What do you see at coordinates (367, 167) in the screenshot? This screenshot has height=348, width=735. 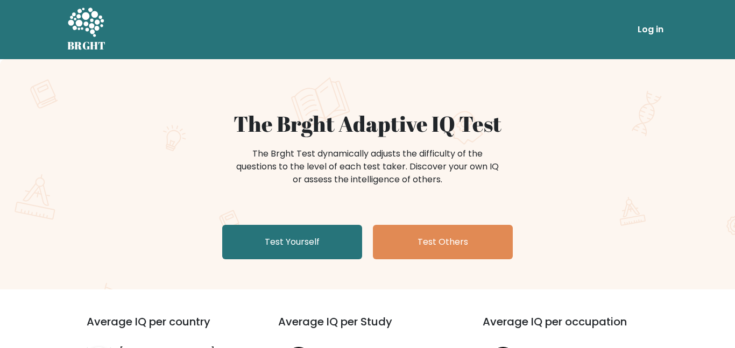 I see `div: The Brght Test dynamically adjusts the difficulty of the questions to the level of each test take...` at bounding box center [367, 167].